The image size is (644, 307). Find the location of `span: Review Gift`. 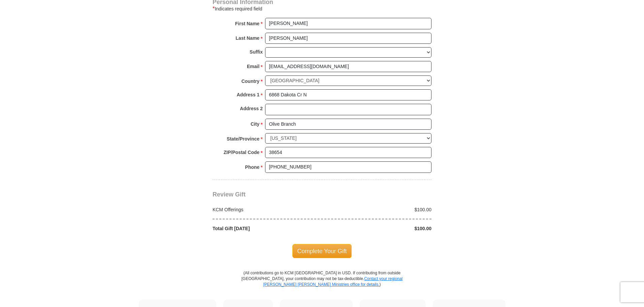

span: Review Gift is located at coordinates (229, 195).